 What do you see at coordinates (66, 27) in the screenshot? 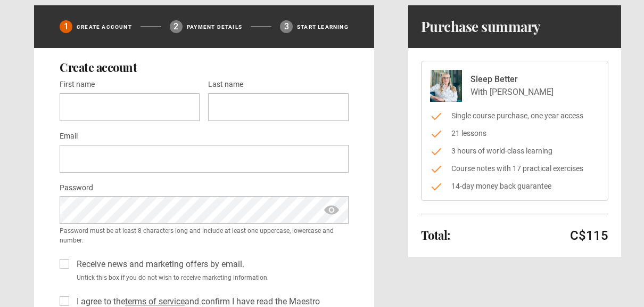
I see `div: 1` at bounding box center [66, 27].